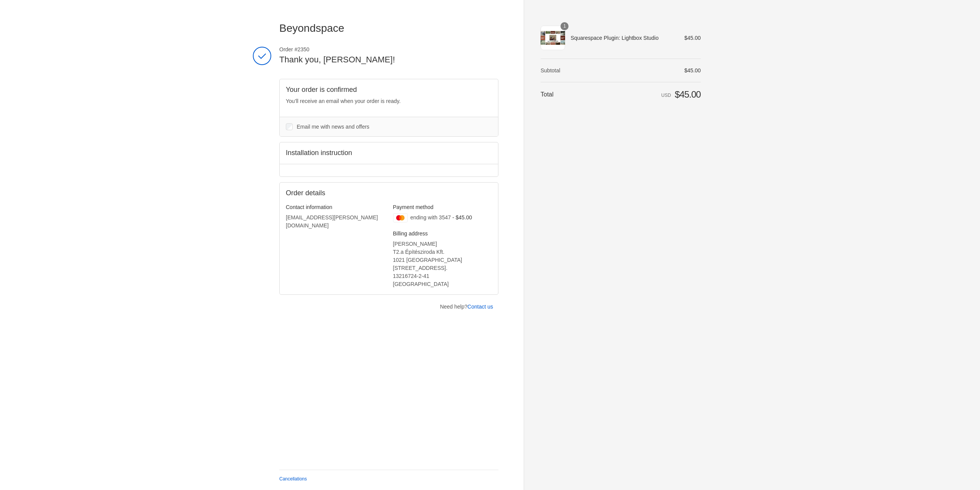  Describe the element at coordinates (622, 38) in the screenshot. I see `span: Squarespace Plugin: Lightbox Studio` at that location.